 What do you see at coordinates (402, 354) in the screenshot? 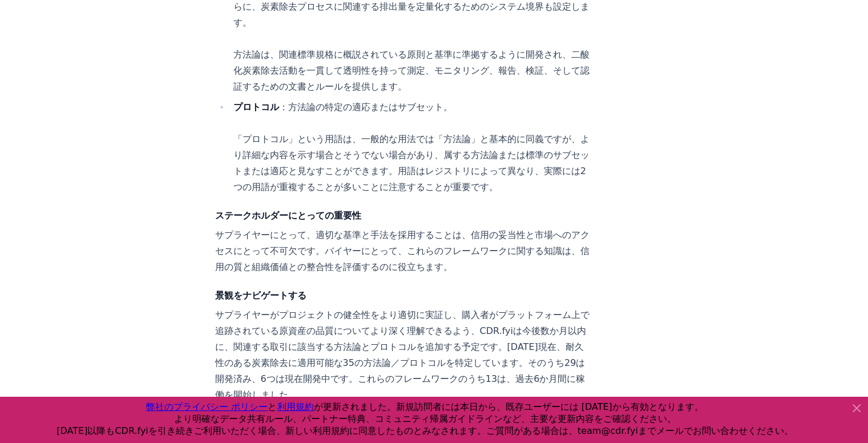
I see `font: サプライヤーがプロジェクトの健全性をより適切に実証し、購入者がプラットフォーム上で追跡されている原資産の品質についてより深く理解できるよう、CDR.fyiは今後数か月以内に、関連する取引に該当す...` at bounding box center [402, 354].